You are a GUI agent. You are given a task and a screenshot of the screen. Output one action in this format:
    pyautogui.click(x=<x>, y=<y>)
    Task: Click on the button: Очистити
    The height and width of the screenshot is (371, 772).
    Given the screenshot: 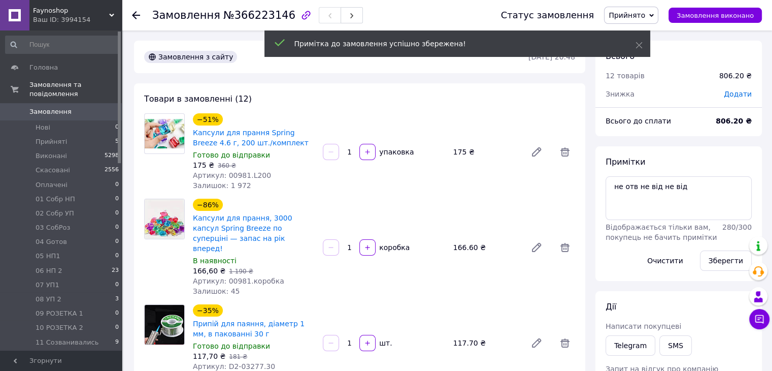 What is the action you would take?
    pyautogui.click(x=665, y=260)
    